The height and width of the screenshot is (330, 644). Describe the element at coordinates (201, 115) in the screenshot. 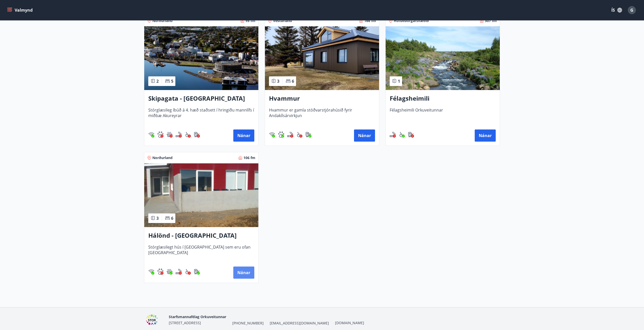

I see `span: Stórglæsileg íbúð á 4. hæð staðsett í hringiðu mannlífs í miðbæ Akureyrar` at that location.